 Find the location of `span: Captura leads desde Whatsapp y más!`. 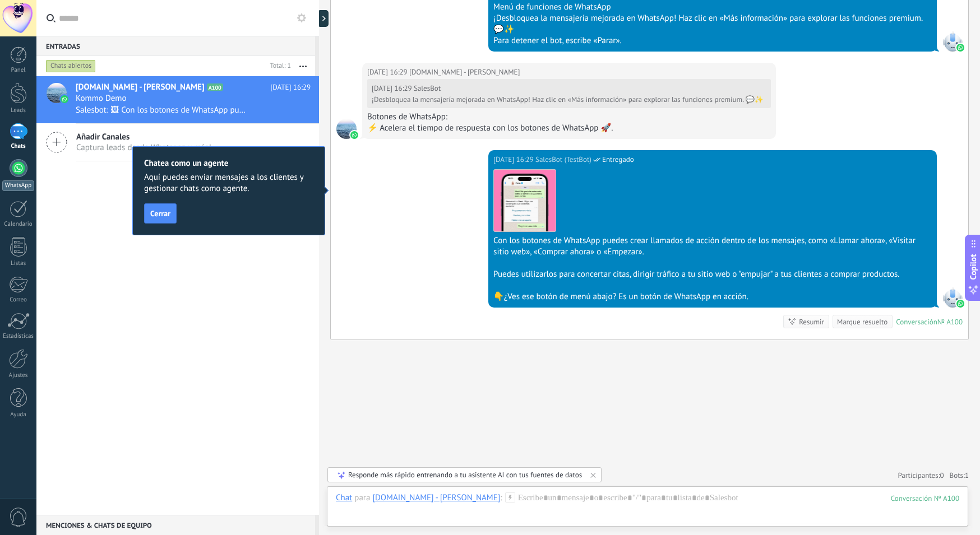

span: Captura leads desde Whatsapp y más! is located at coordinates (143, 147).